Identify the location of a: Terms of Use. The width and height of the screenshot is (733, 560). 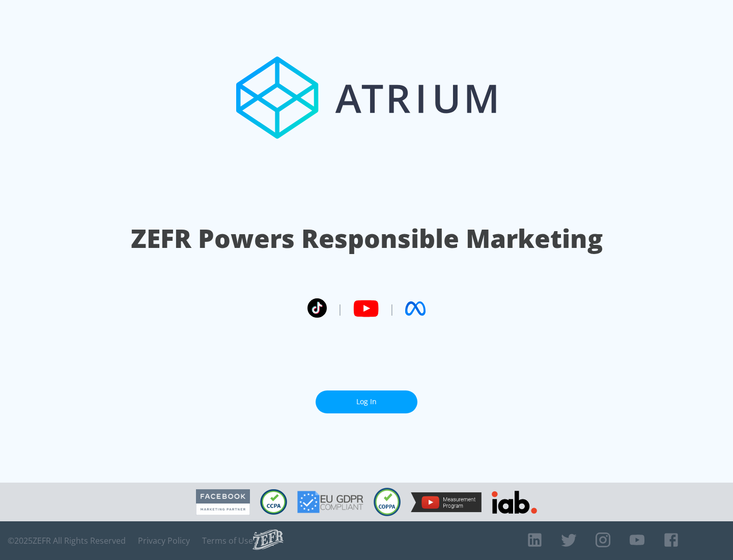
(228, 541).